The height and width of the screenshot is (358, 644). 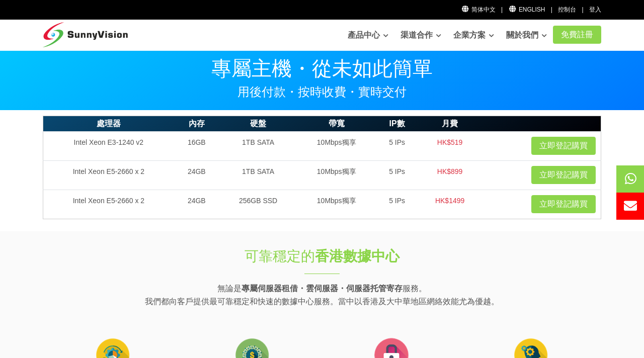 What do you see at coordinates (322, 256) in the screenshot?
I see `h1: 可靠穩定的` at bounding box center [322, 256].